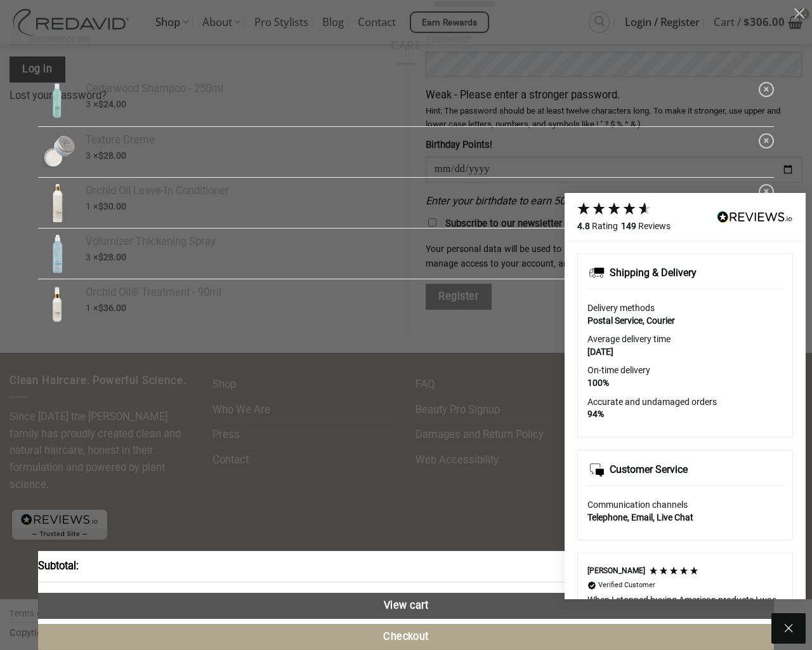 This screenshot has width=812, height=650. Describe the element at coordinates (406, 45) in the screenshot. I see `span: Cart` at that location.